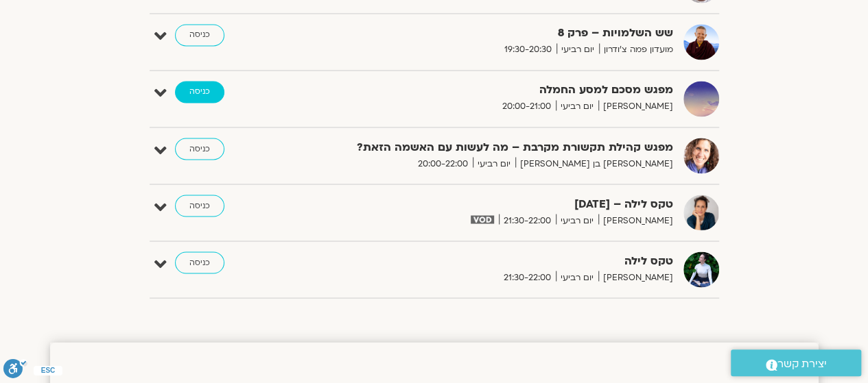 This screenshot has width=868, height=383. I want to click on span: יצירת קשר, so click(802, 364).